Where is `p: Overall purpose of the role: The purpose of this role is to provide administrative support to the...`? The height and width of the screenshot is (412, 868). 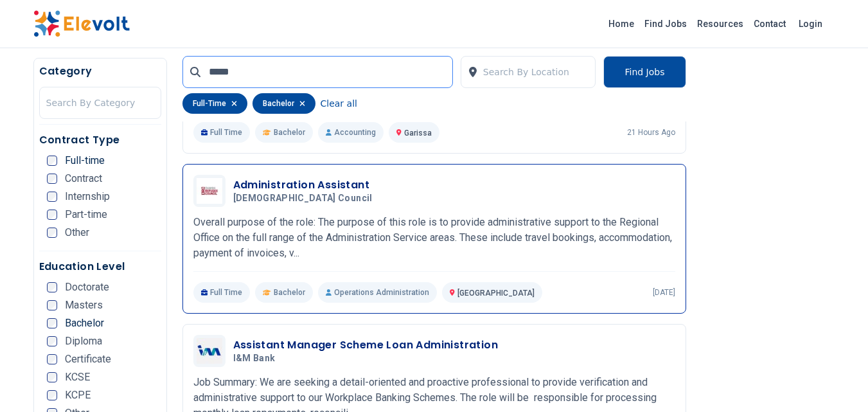 p: Overall purpose of the role: The purpose of this role is to provide administrative support to the... is located at coordinates (434, 238).